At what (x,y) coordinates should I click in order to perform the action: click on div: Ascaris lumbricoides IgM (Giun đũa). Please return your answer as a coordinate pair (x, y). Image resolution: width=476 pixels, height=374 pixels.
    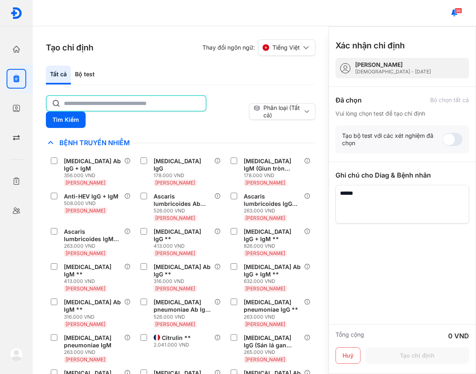
    Looking at the image, I should click on (92, 235).